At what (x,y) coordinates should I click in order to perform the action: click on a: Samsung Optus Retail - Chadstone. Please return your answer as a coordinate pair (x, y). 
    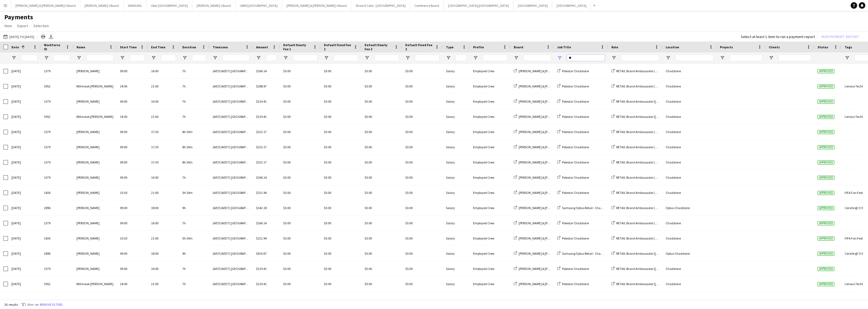
    Looking at the image, I should click on (584, 207).